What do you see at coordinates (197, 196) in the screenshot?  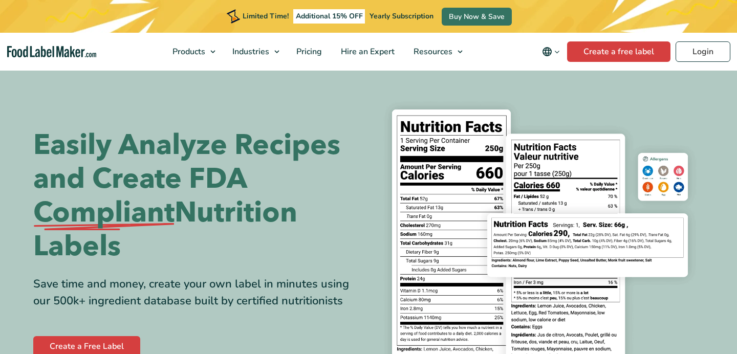 I see `h1: Easily Analyze Recipes and Create FDA Nutrition Labels` at bounding box center [197, 196].